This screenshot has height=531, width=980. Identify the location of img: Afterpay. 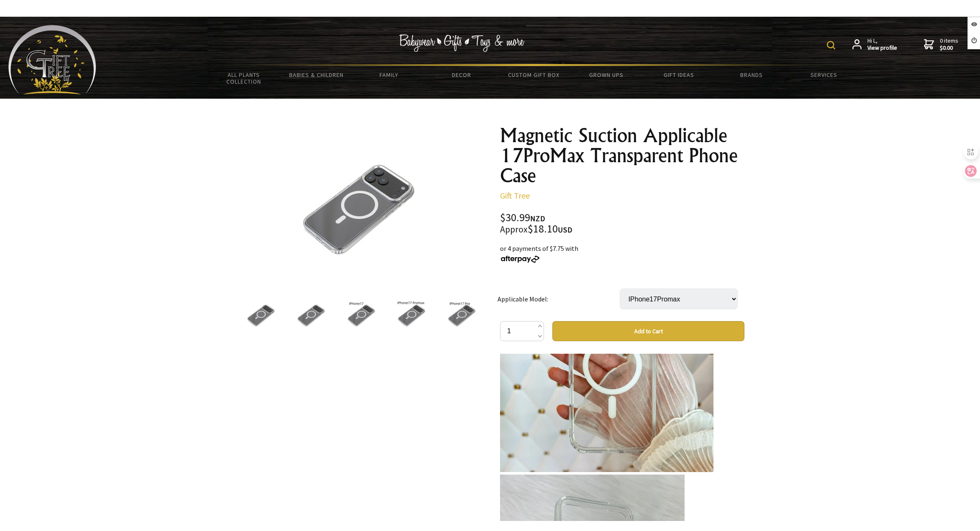
(520, 259).